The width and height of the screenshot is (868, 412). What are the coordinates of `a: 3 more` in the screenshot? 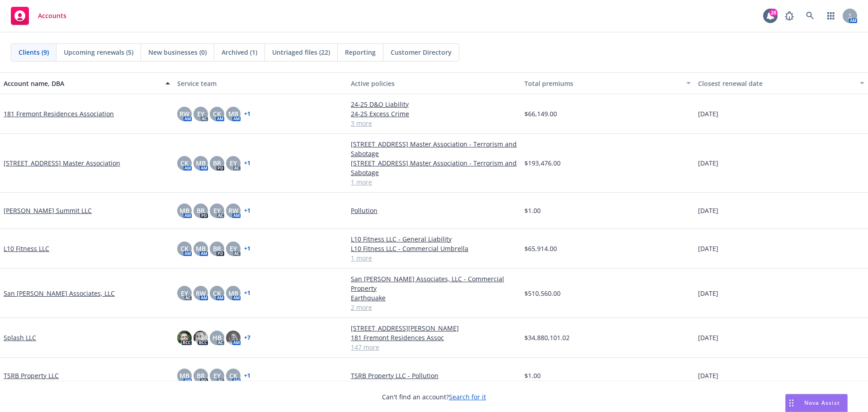 It's located at (434, 123).